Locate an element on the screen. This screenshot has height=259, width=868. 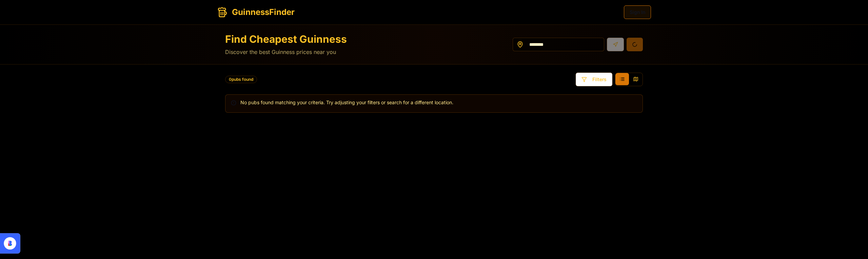
p: Discover the best Guinness prices near you is located at coordinates (365, 52).